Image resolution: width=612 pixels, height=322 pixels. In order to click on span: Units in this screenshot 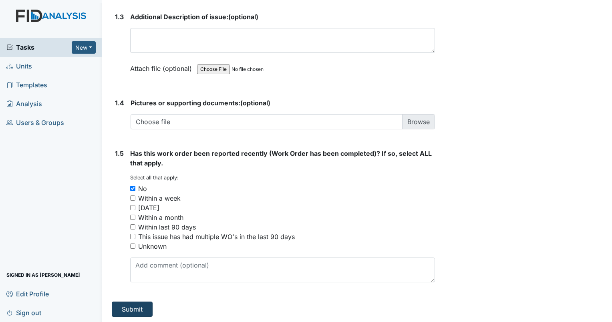, I will do `click(19, 66)`.